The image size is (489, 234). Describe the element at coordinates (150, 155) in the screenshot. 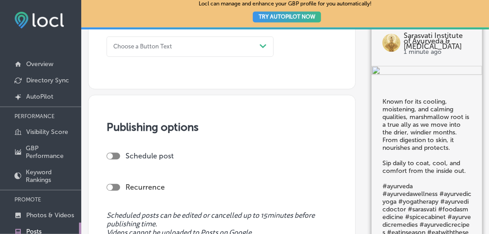

I see `label: Schedule post` at that location.